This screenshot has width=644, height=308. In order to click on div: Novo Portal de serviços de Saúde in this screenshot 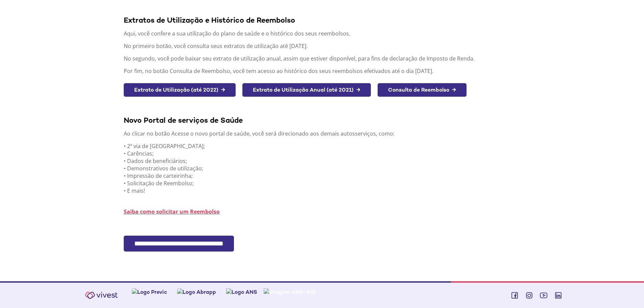, I will do `click(325, 120)`.